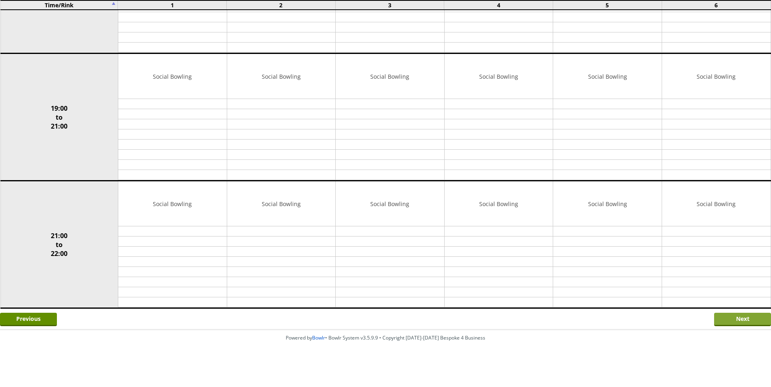  I want to click on td: 3, so click(390, 5).